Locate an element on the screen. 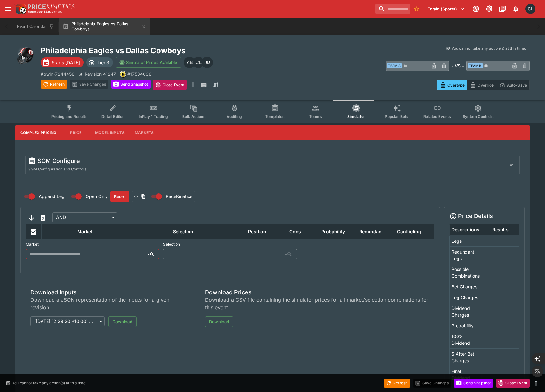 This screenshot has width=545, height=392. label: Change payload type is located at coordinates (170, 196).